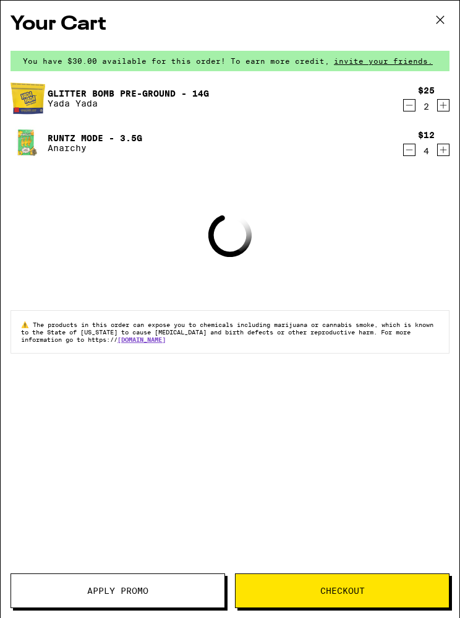 Image resolution: width=460 pixels, height=618 pixels. What do you see at coordinates (426, 106) in the screenshot?
I see `div: 2` at bounding box center [426, 106].